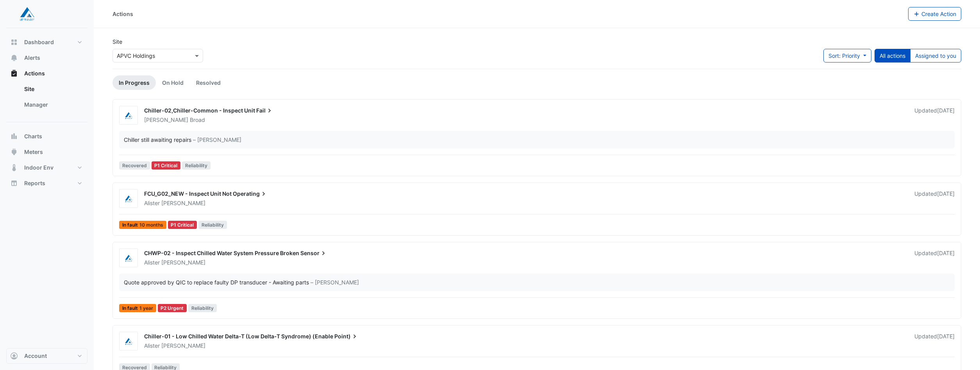 Image resolution: width=980 pixels, height=370 pixels. I want to click on app-icon: Charts, so click(14, 137).